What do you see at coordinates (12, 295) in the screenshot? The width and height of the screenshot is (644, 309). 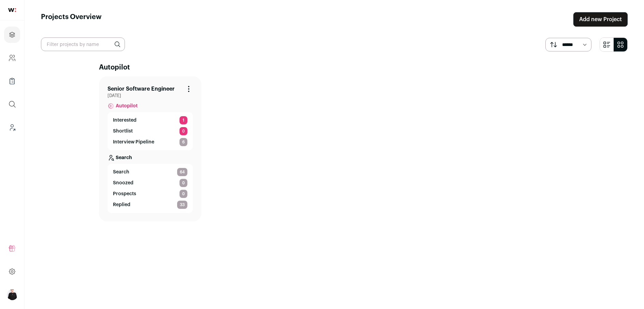 I see `button: Open dropdown` at bounding box center [12, 295].